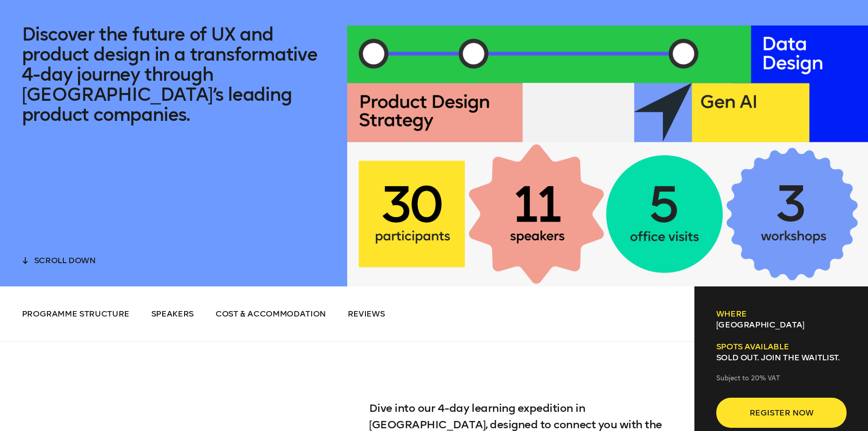 This screenshot has height=431, width=868. What do you see at coordinates (781, 413) in the screenshot?
I see `button: Register now` at bounding box center [781, 413].